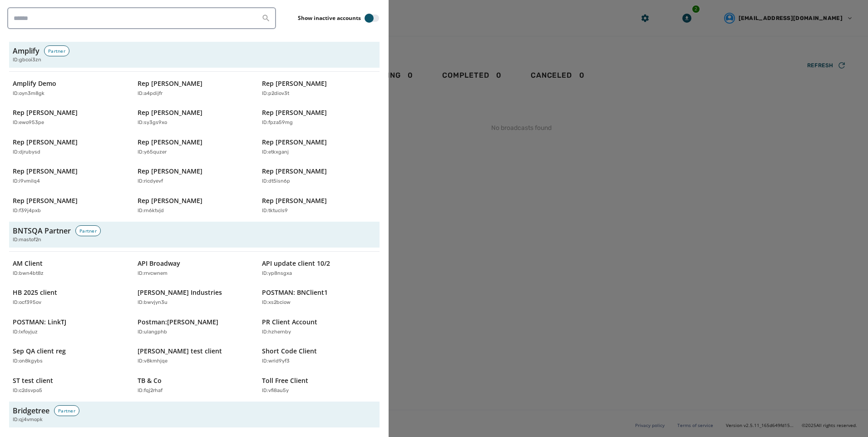 This screenshot has width=868, height=437. I want to click on span: ID: gbcoi3zn, so click(27, 60).